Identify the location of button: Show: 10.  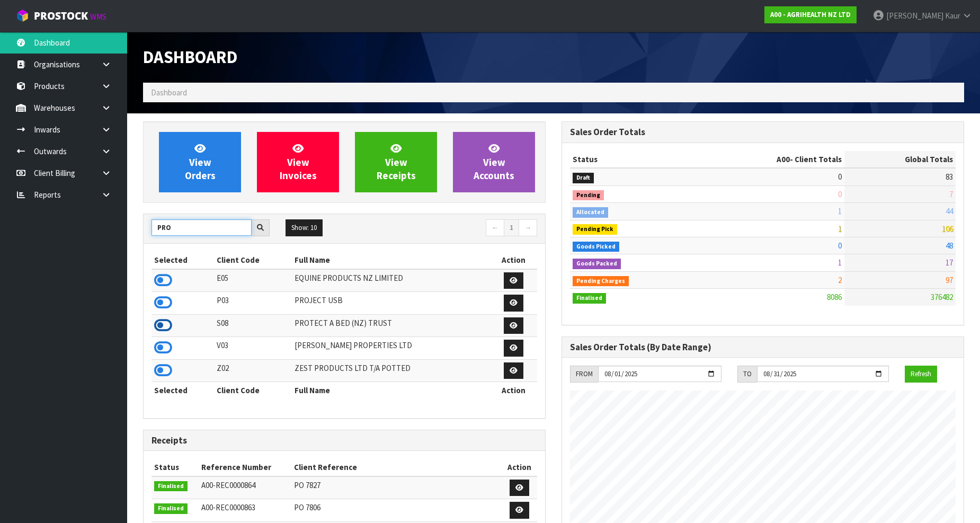
(304, 227).